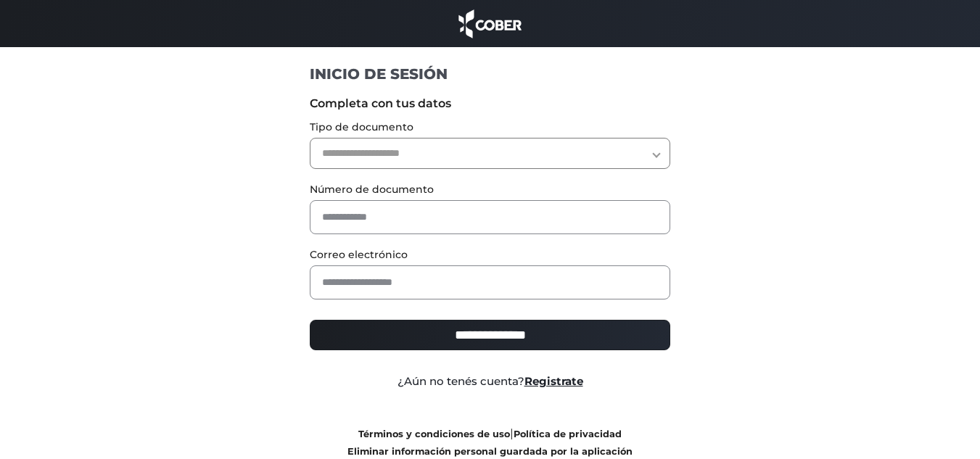  What do you see at coordinates (490, 23) in the screenshot?
I see `img: cober_marca.png` at bounding box center [490, 23].